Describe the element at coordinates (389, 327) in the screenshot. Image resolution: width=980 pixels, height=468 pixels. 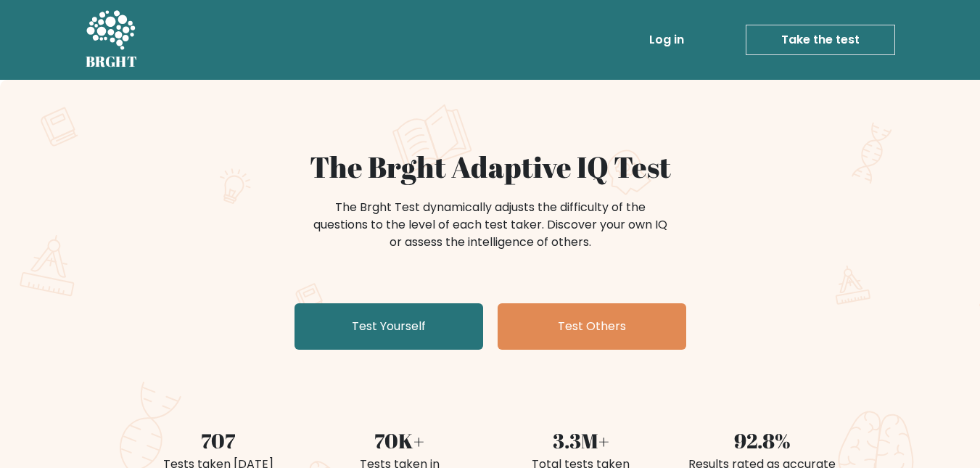
I see `a: Test Yourself` at that location.